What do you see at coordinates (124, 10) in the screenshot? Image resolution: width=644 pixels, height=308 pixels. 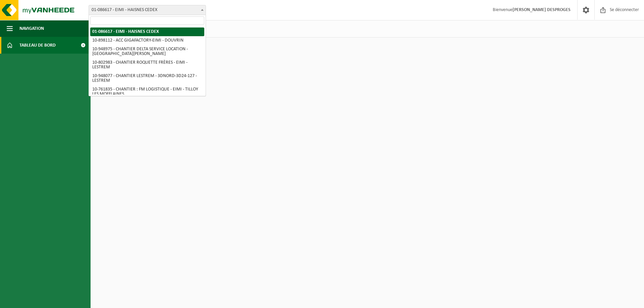 I see `font: 01-086617 - EIMI - HAISNES CEDEX` at bounding box center [124, 10].